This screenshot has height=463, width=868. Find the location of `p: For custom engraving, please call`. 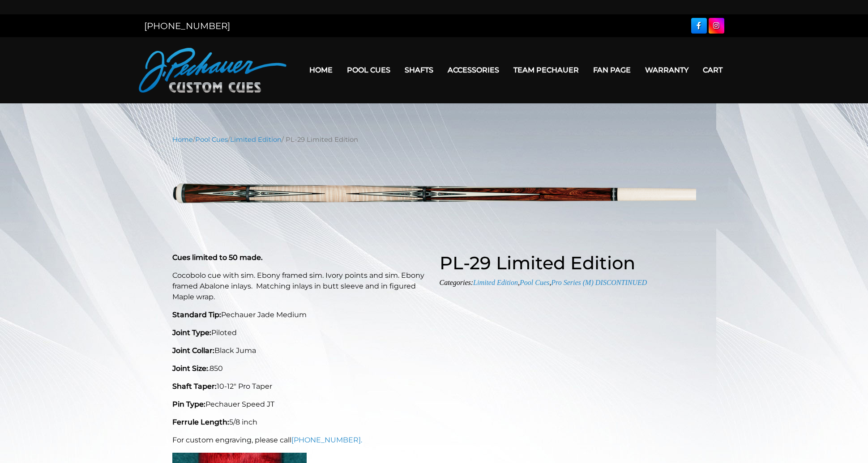

p: For custom engraving, please call is located at coordinates (300, 440).